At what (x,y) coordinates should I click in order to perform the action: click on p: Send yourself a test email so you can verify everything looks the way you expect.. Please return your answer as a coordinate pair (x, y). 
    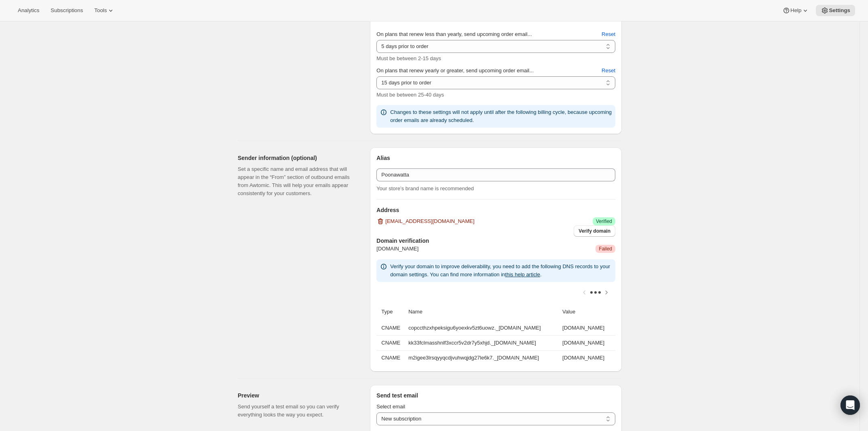
    Looking at the image, I should click on (297, 411).